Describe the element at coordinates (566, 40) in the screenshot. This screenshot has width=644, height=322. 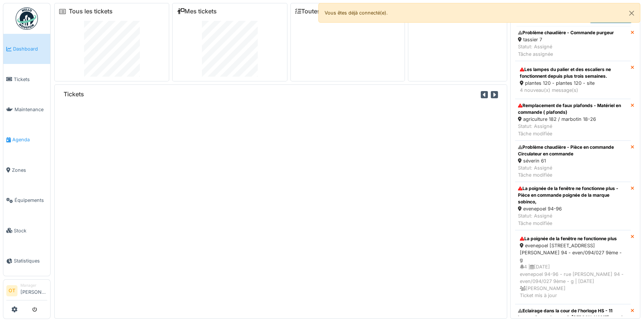
I see `div: tassier 7` at that location.